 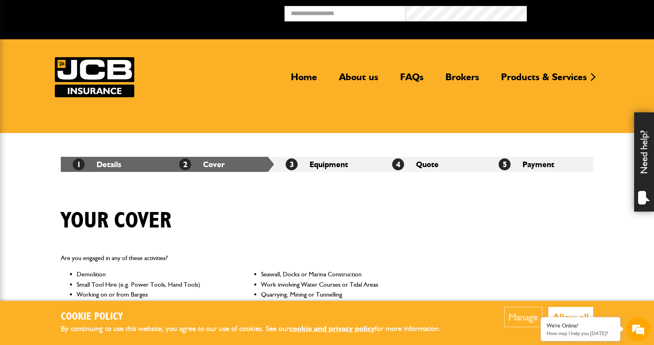 I want to click on a: FAQs, so click(x=412, y=80).